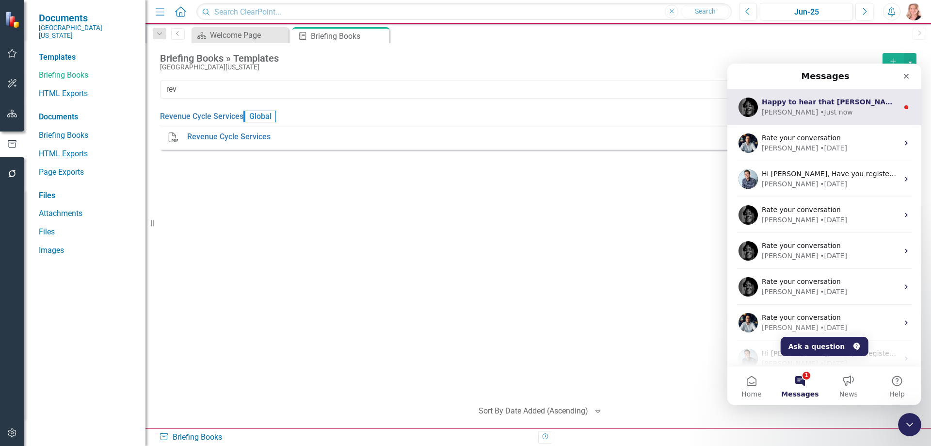  What do you see at coordinates (519, 58) in the screenshot?
I see `div: Briefing Books » Templates` at bounding box center [519, 58].